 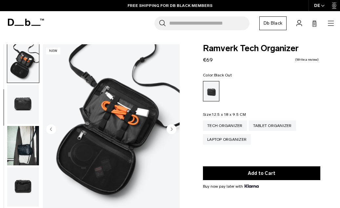 I want to click on span: 12.5 x 18 x 9.5 CM, so click(x=229, y=115).